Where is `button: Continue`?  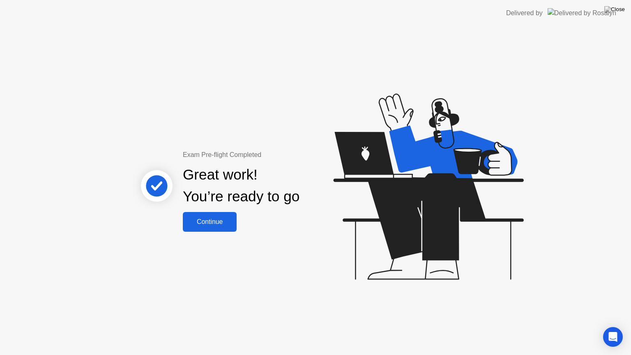 button: Continue is located at coordinates (209, 222).